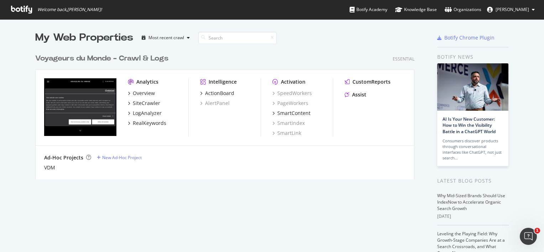 This screenshot has height=252, width=544. I want to click on div: Organizations, so click(463, 10).